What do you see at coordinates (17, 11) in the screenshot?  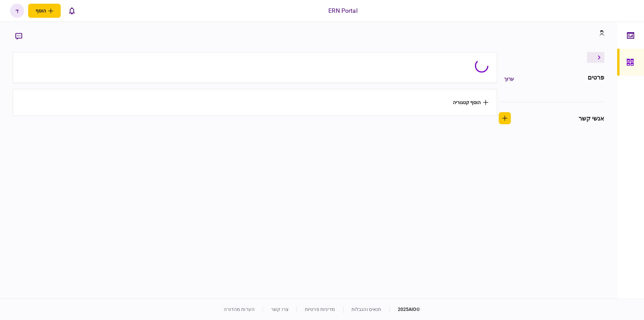 I see `button: ד` at bounding box center [17, 11].